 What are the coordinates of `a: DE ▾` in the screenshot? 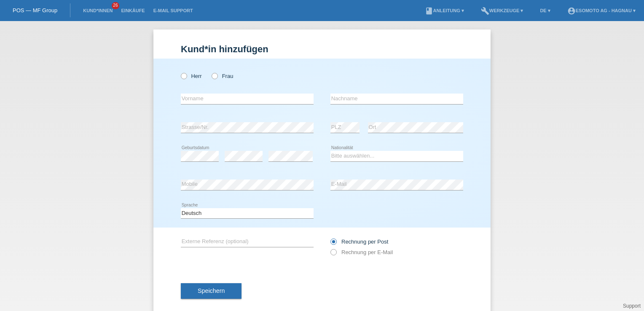 It's located at (545, 11).